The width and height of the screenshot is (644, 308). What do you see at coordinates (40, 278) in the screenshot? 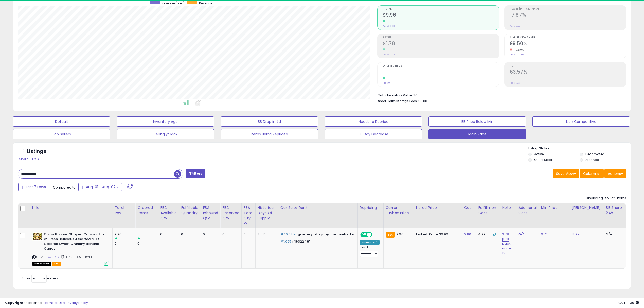
I see `span: Show: entries` at bounding box center [40, 278].